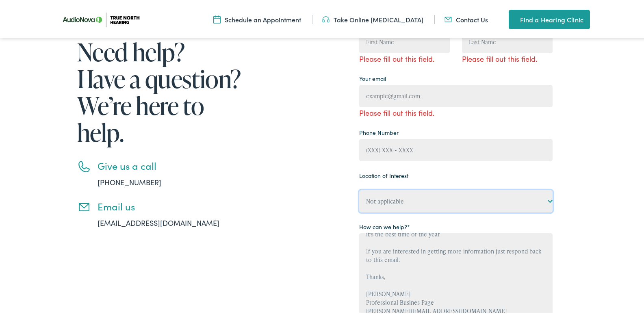  Describe the element at coordinates (456, 148) in the screenshot. I see `input: (XXX) XXX - XXXX` at that location.